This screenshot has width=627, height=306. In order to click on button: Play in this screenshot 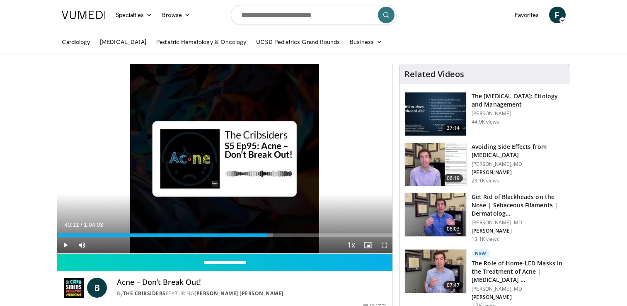, I will do `click(65, 245)`.